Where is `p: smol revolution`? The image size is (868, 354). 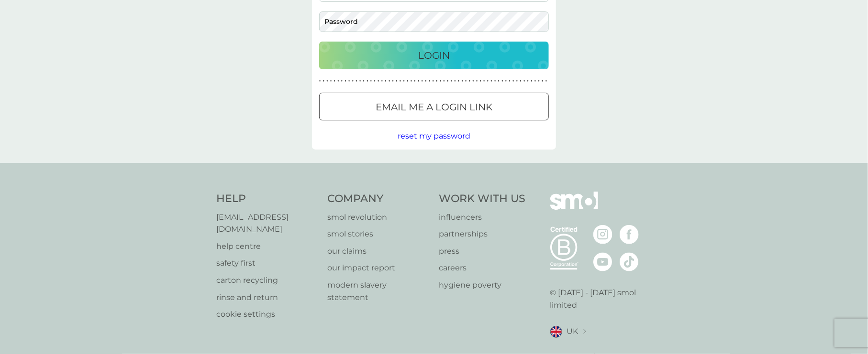 p: smol revolution is located at coordinates (379, 218).